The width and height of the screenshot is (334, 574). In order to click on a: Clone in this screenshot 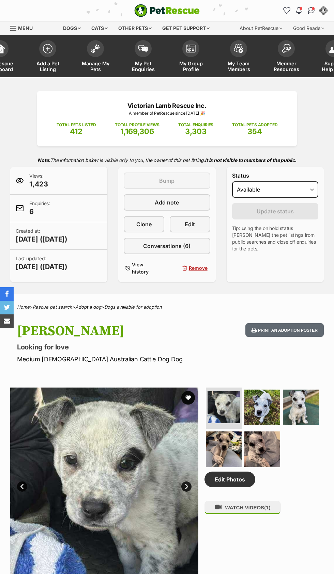, I will do `click(144, 224)`.